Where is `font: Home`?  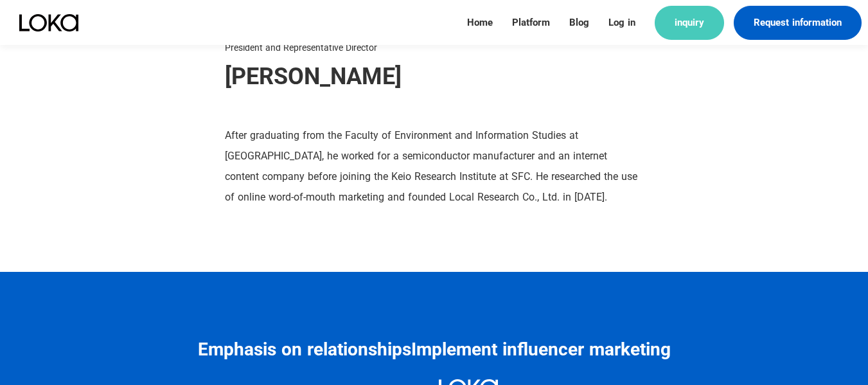 font: Home is located at coordinates (480, 23).